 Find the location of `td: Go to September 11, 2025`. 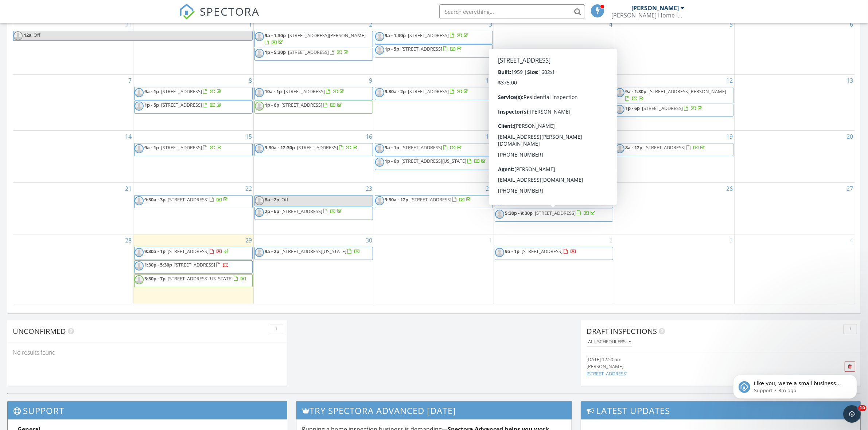

td: Go to September 11, 2025 is located at coordinates (554, 102).